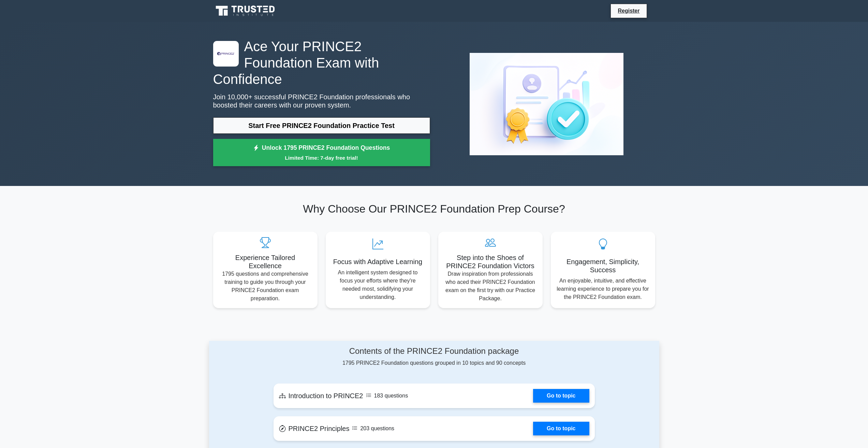  I want to click on p: Join 10,000+ successful PRINCE2 Foundation professionals who boosted their careers with our prove..., so click(321, 101).